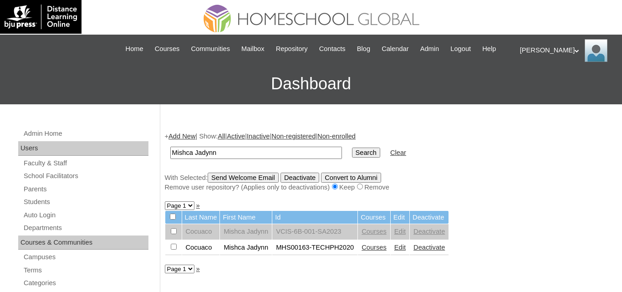  What do you see at coordinates (243, 178) in the screenshot?
I see `input: Send Welcome Email` at bounding box center [243, 178].